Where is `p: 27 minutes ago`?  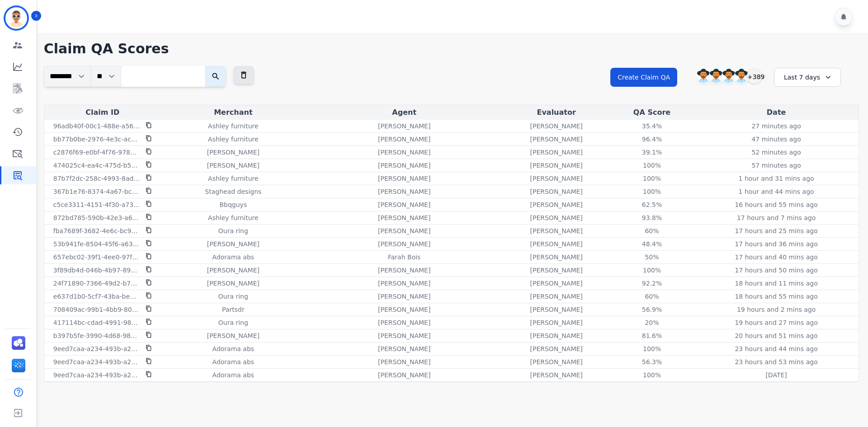 p: 27 minutes ago is located at coordinates (776, 126).